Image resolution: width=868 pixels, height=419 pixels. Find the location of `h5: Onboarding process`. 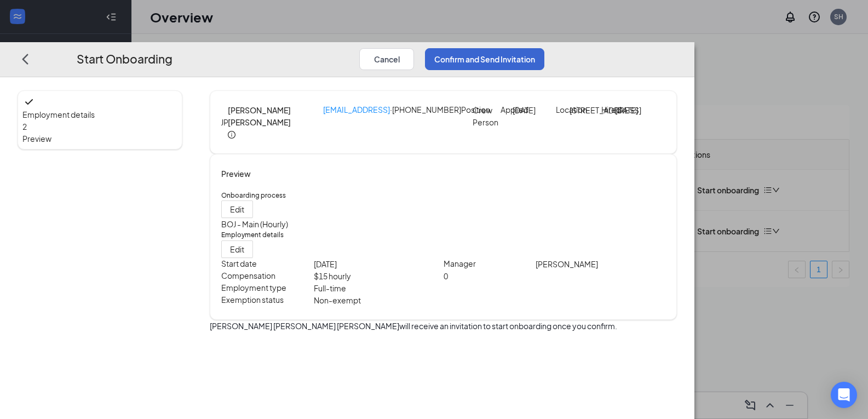

h5: Onboarding process is located at coordinates (443, 195).